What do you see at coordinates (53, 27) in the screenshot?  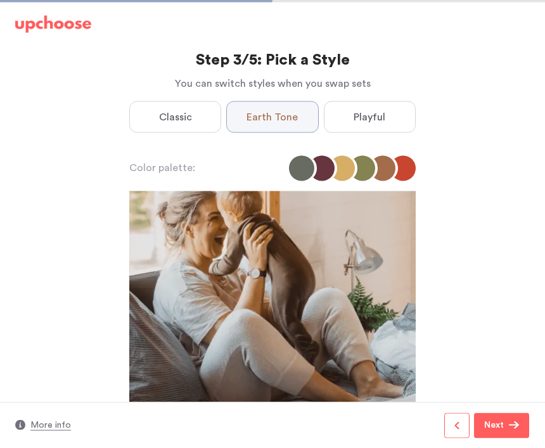 I see `a: UpChoose` at bounding box center [53, 27].